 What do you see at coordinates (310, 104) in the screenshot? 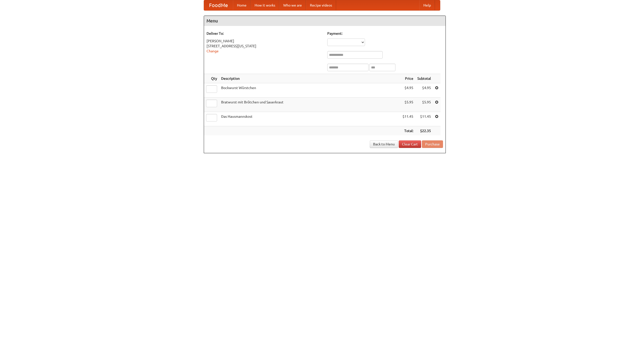
I see `td: Bratwurst mit Brötchen und Sauerkraut` at bounding box center [310, 104].